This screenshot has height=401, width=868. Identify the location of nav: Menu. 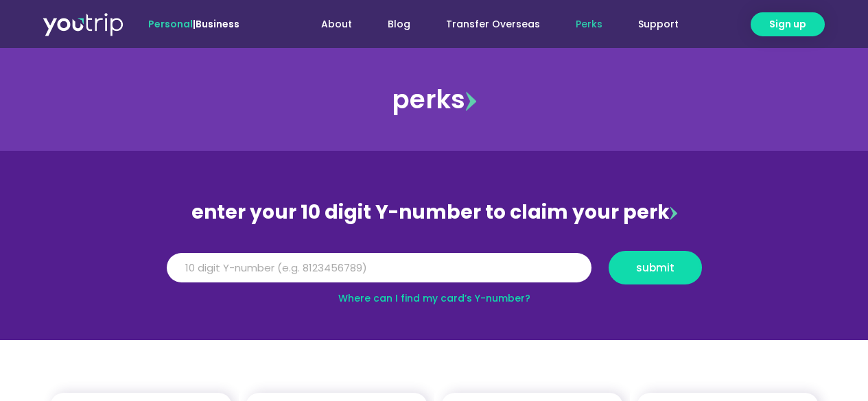
(486, 24).